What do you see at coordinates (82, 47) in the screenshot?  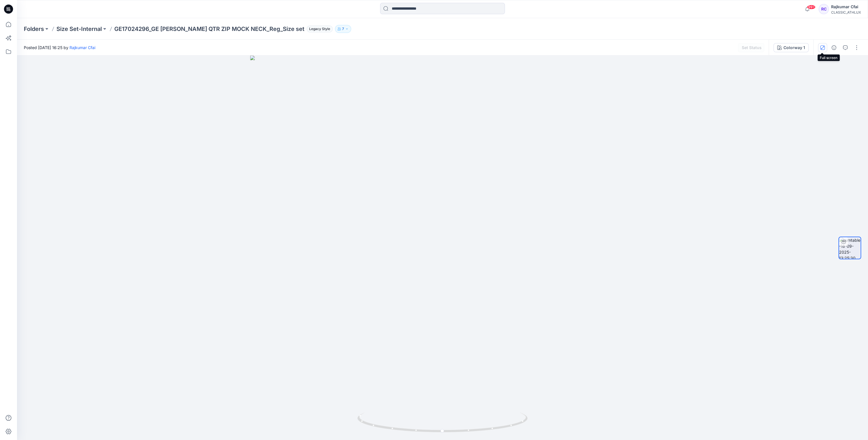 I see `a: Rajkumar Cfai` at bounding box center [82, 47].